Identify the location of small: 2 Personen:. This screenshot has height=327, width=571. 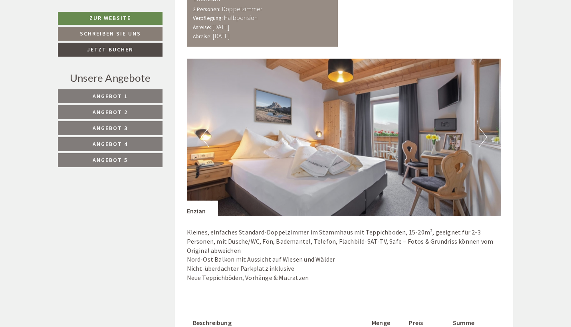
(207, 9).